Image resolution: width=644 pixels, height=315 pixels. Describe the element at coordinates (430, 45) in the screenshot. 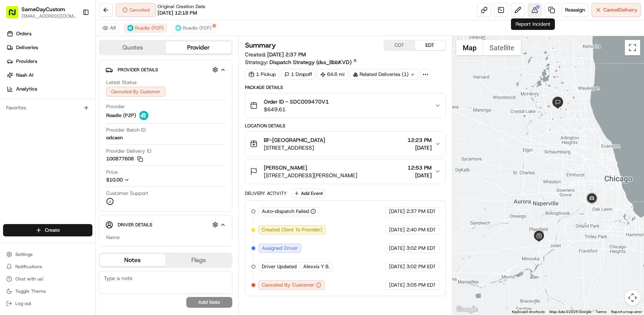

I see `button: EDT` at that location.